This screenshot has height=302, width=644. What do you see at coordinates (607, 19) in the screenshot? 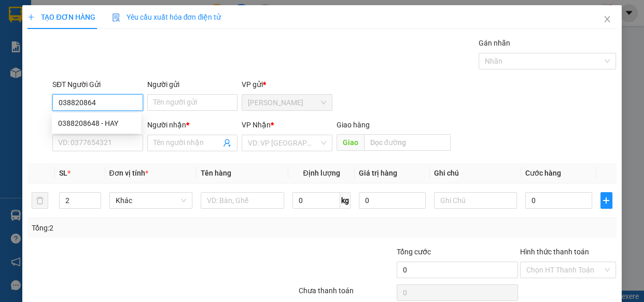
I see `span: close` at bounding box center [607, 19].